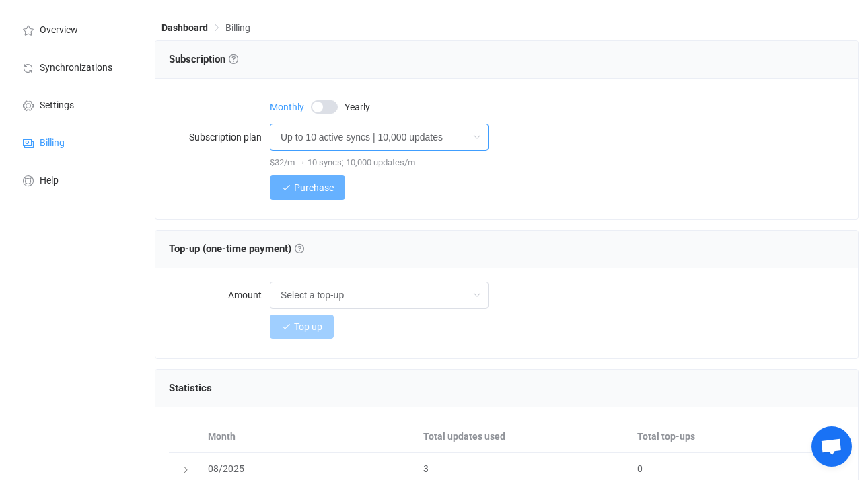 Image resolution: width=868 pixels, height=480 pixels. Describe the element at coordinates (74, 29) in the screenshot. I see `a: Overview` at that location.